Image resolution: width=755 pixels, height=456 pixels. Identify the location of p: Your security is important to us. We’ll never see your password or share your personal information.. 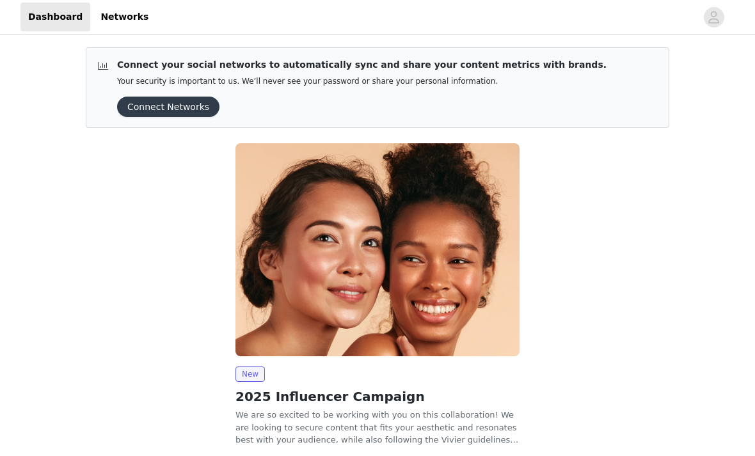
(362, 81).